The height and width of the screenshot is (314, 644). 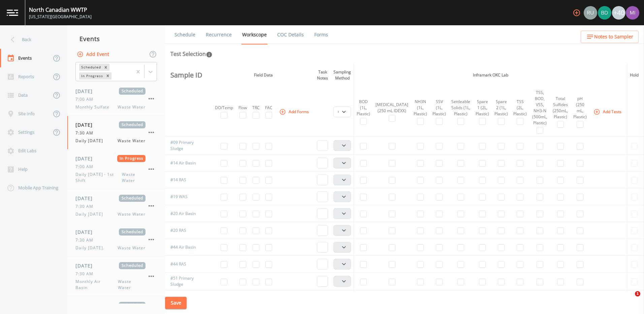 I want to click on div: SSV (1L, Plastic), so click(x=439, y=108).